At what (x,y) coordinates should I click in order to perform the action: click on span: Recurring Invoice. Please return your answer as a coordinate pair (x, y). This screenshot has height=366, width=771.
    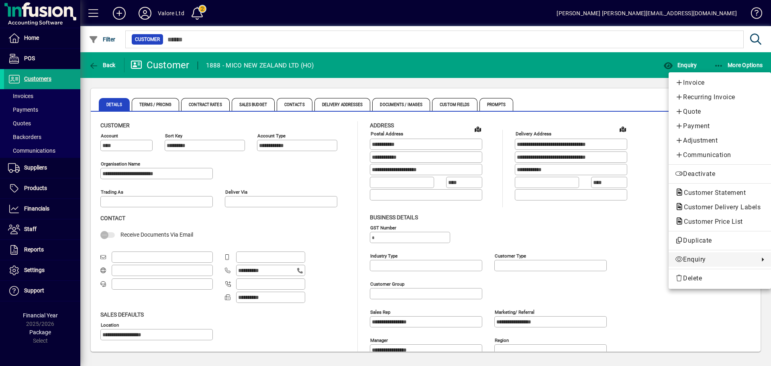
    Looking at the image, I should click on (719, 97).